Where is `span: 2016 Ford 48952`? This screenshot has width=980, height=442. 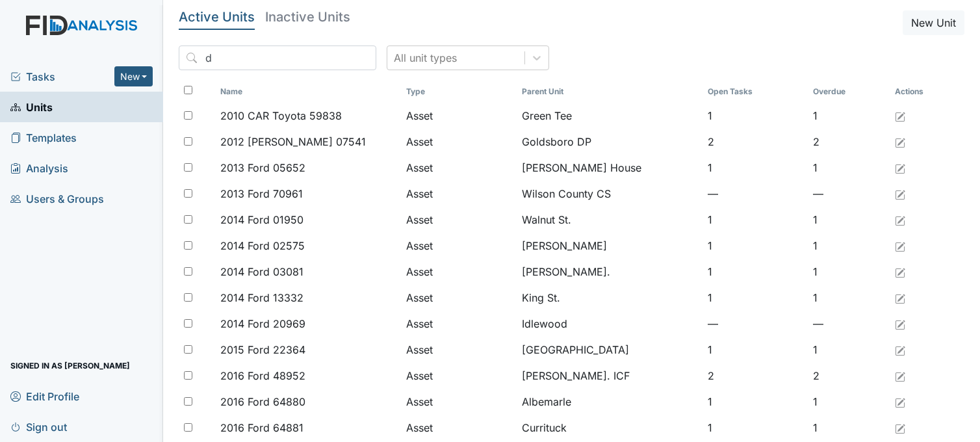 span: 2016 Ford 48952 is located at coordinates (263, 376).